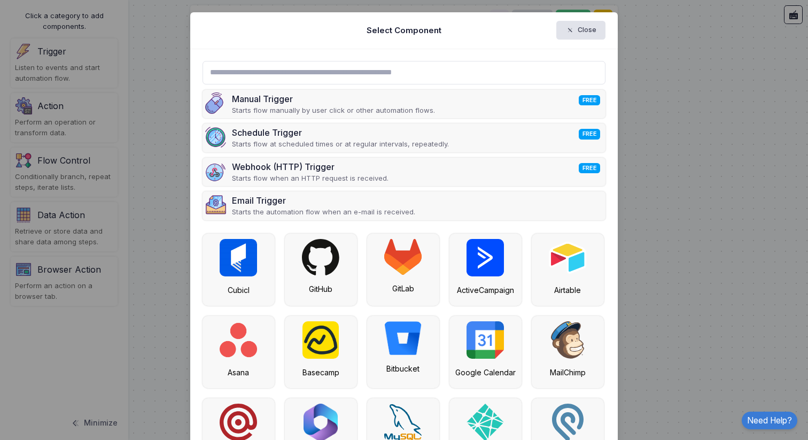 This screenshot has width=808, height=440. I want to click on img: schedule.png, so click(216, 137).